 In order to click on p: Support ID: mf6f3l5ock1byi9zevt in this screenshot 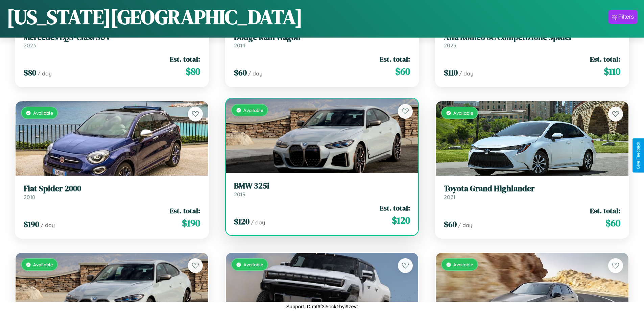, I will do `click(322, 306)`.